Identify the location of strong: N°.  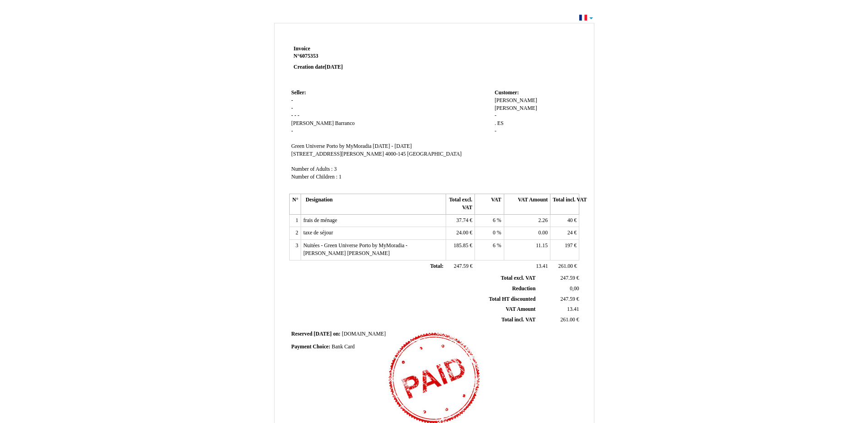
(348, 57).